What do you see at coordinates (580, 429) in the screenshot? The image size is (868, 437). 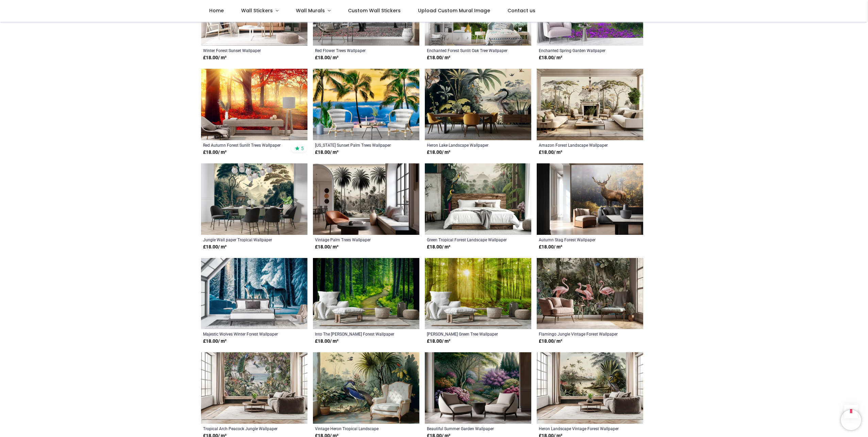 I see `div: Heron Landscape Vintage Forest Wallpaper` at bounding box center [580, 429].